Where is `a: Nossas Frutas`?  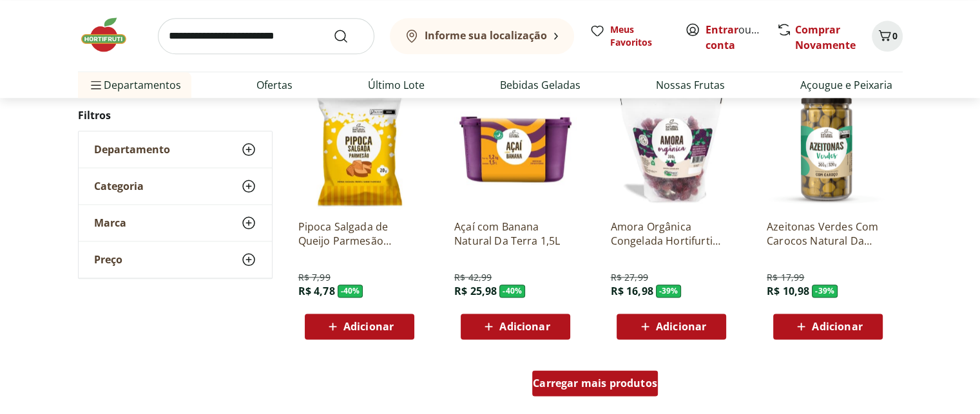
a: Nossas Frutas is located at coordinates (690, 85).